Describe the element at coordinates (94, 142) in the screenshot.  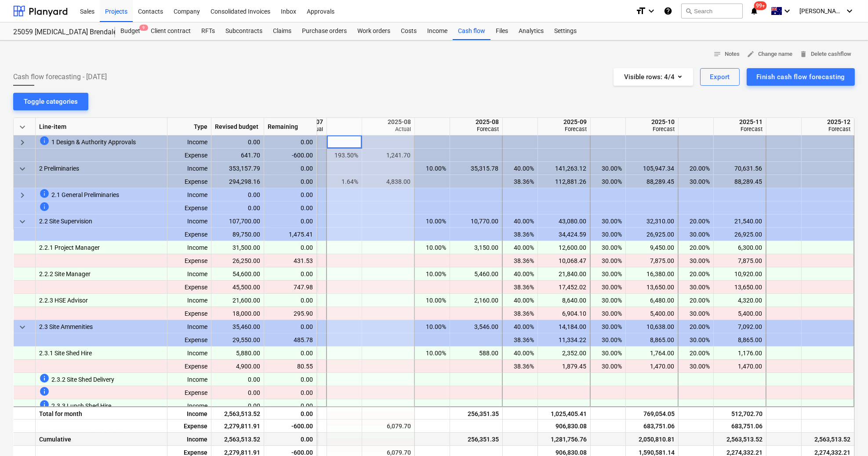
I see `span: 1 Design & Authority Approvals` at that location.